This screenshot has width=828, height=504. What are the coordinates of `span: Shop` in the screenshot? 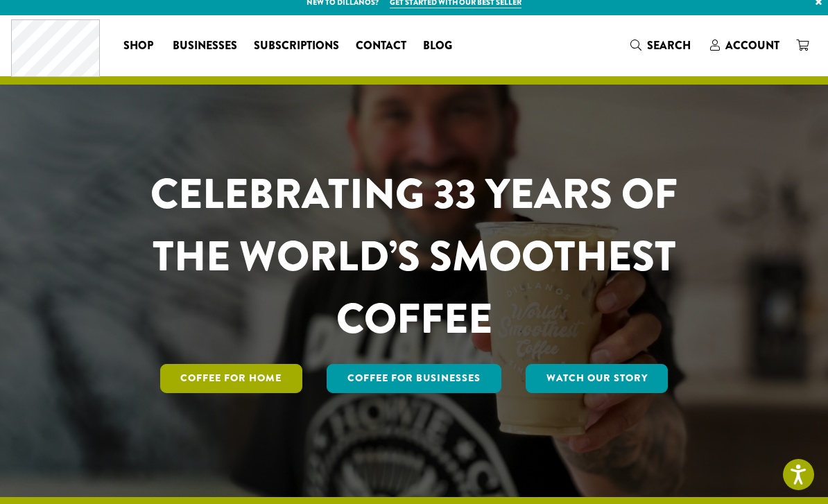 It's located at (138, 46).